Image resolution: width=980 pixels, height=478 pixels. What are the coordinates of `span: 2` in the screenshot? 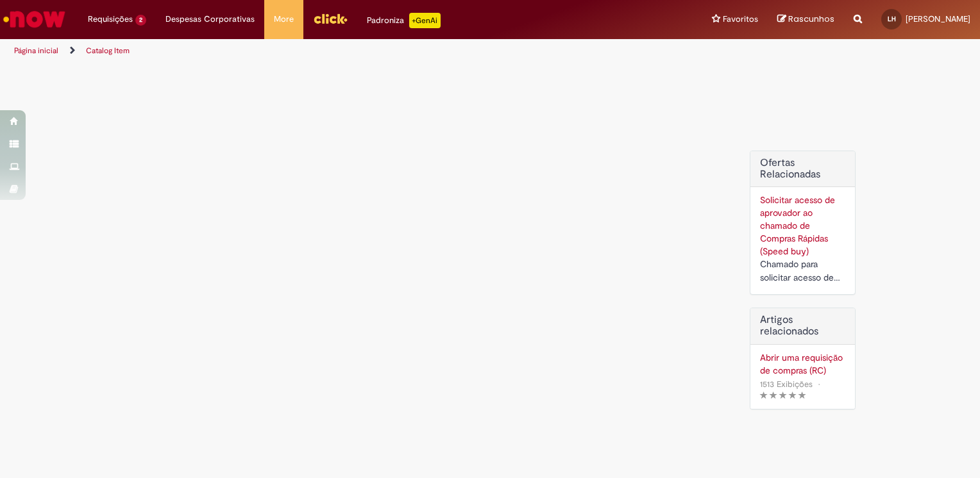 It's located at (140, 20).